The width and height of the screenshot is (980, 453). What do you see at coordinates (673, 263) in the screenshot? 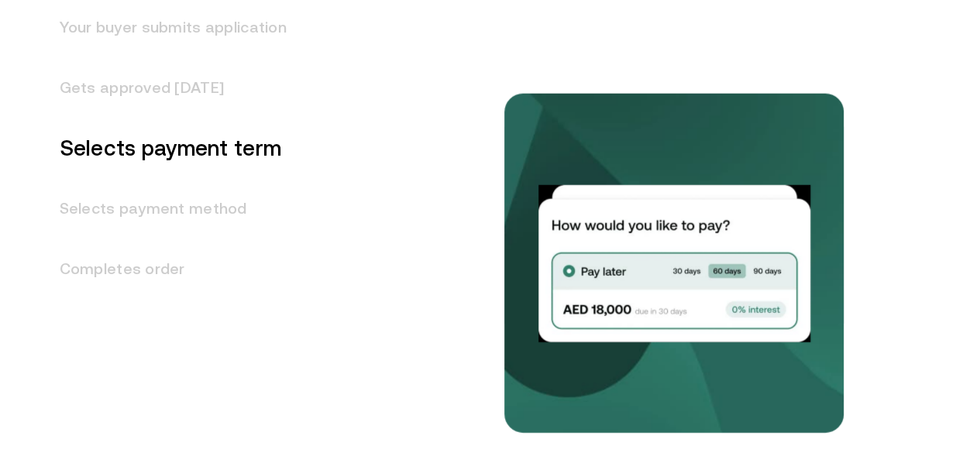
I see `img: Selects payment term` at bounding box center [673, 263].